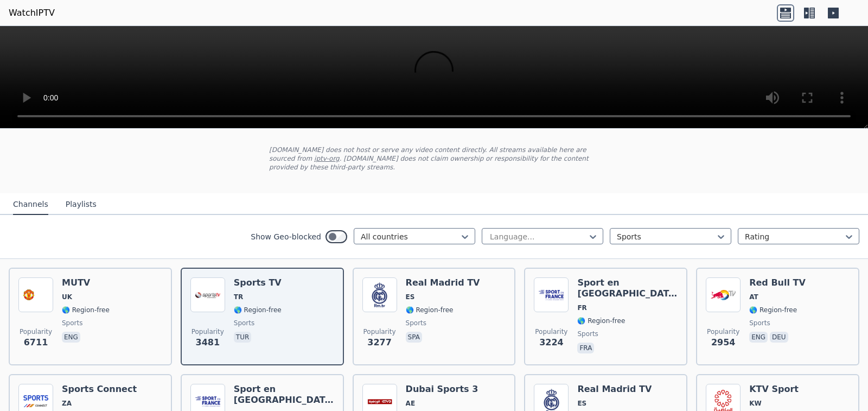 Image resolution: width=868 pixels, height=411 pixels. What do you see at coordinates (379, 295) in the screenshot?
I see `img: Real Madrid TV` at bounding box center [379, 295].